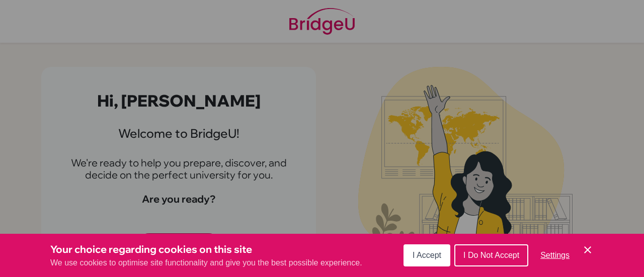  I want to click on button: Save and close, so click(588, 250).